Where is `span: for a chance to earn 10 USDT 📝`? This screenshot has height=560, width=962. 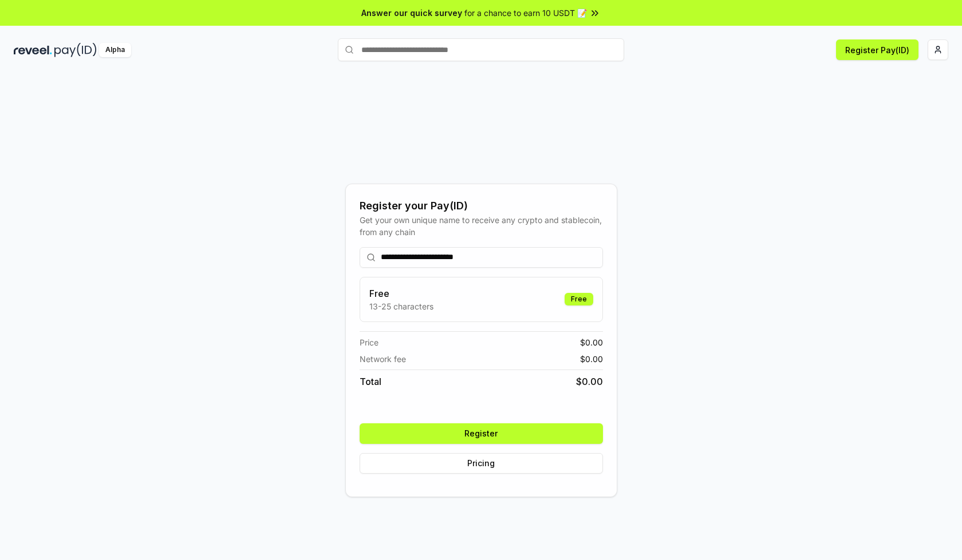 span: for a chance to earn 10 USDT 📝 is located at coordinates (525, 12).